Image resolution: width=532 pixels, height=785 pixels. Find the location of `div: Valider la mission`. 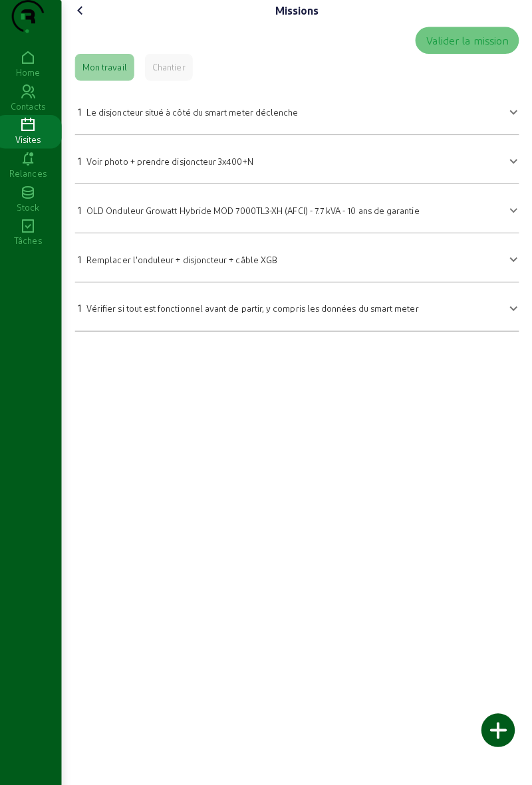

div: Valider la mission is located at coordinates (467, 40).